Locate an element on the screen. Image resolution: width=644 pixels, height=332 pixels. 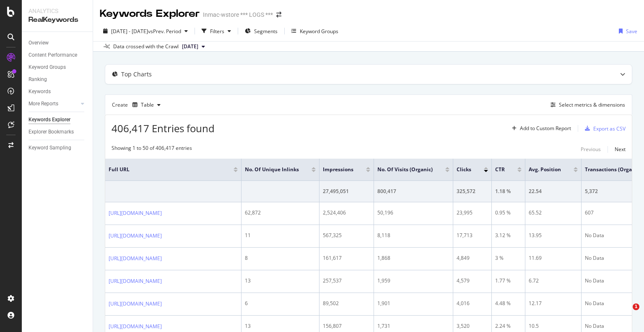
button: Save is located at coordinates (627, 31).